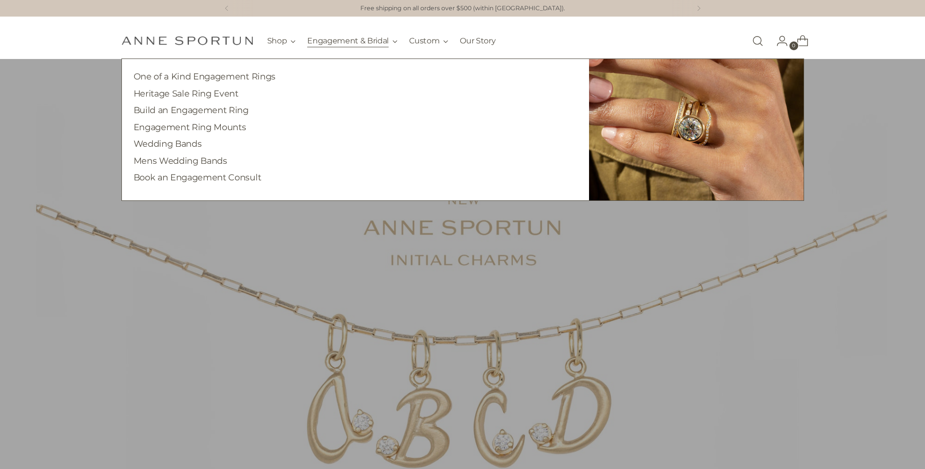 The height and width of the screenshot is (469, 925). Describe the element at coordinates (758, 41) in the screenshot. I see `a: Open search modal` at that location.